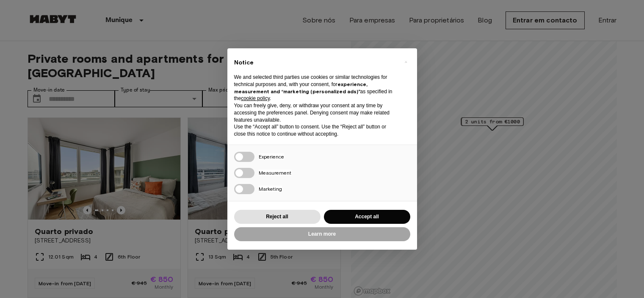  Describe the element at coordinates (315, 63) in the screenshot. I see `h2: Notice` at that location.